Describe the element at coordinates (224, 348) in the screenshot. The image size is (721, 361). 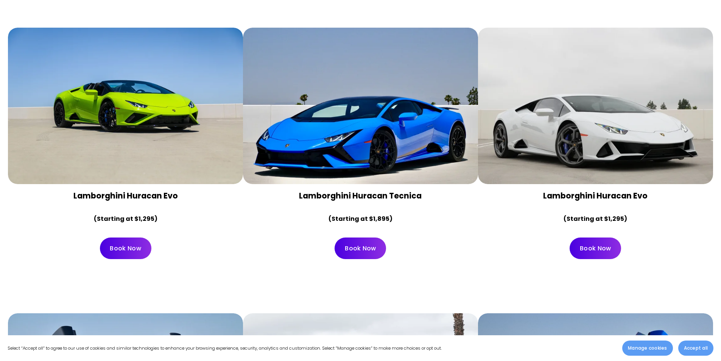
I see `p: Select “Accept all” to agree to our use of cookies and similar technologies to enhance your brows...` at that location.